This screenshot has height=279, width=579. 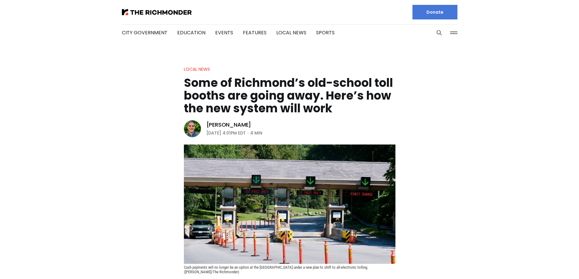 I want to click on a: Events, so click(x=224, y=33).